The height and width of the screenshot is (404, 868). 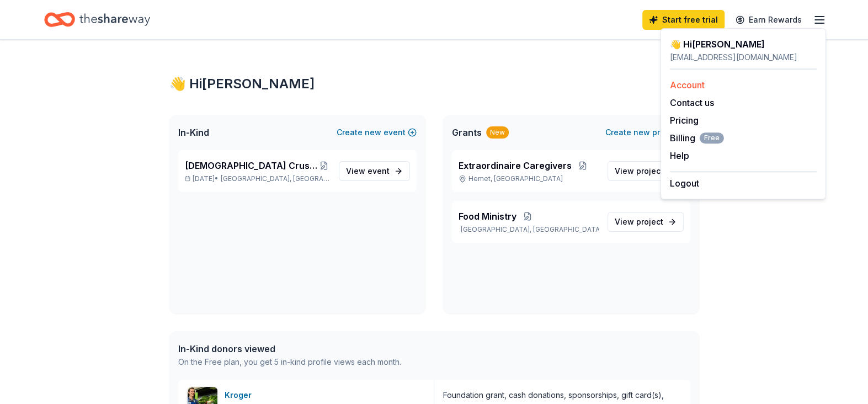 What do you see at coordinates (497, 132) in the screenshot?
I see `div: New` at bounding box center [497, 132].